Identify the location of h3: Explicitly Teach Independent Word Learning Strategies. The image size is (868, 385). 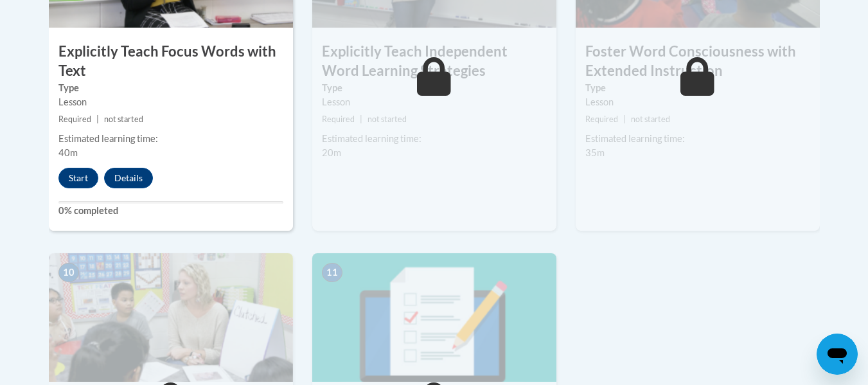
(434, 62).